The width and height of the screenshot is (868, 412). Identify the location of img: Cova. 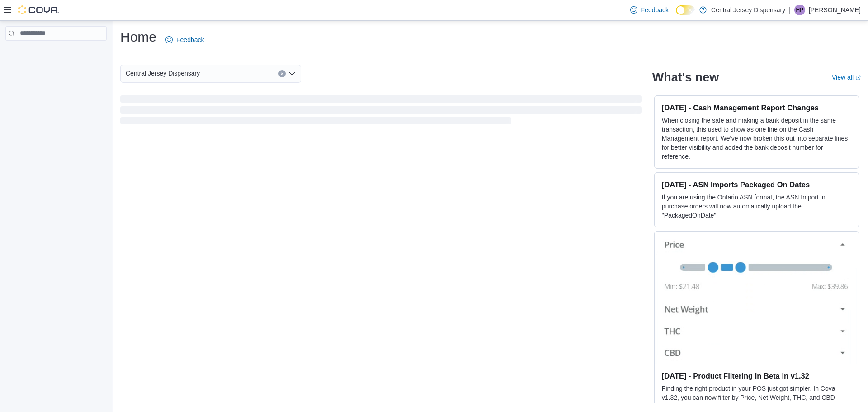
(39, 10).